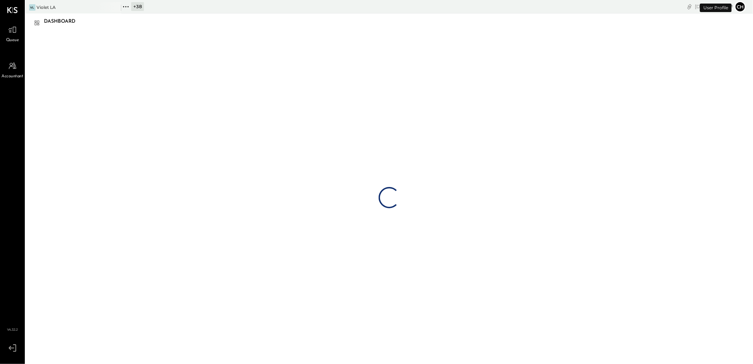  What do you see at coordinates (32, 7) in the screenshot?
I see `div: VL` at bounding box center [32, 7].